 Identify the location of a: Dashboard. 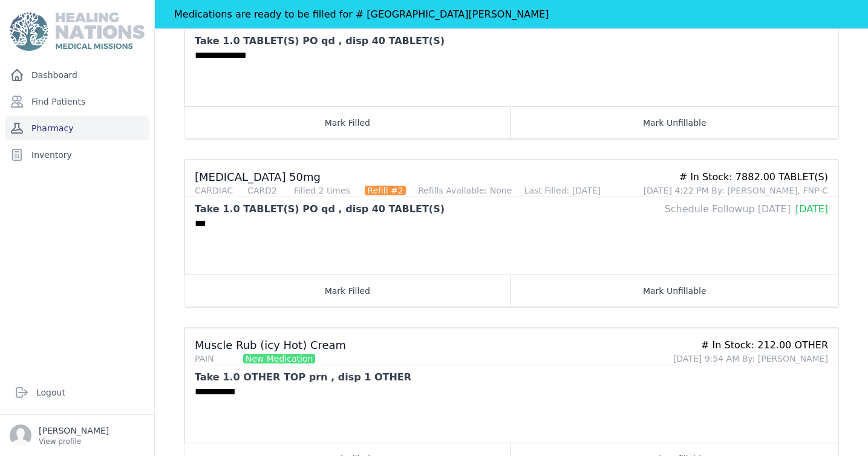
(77, 75).